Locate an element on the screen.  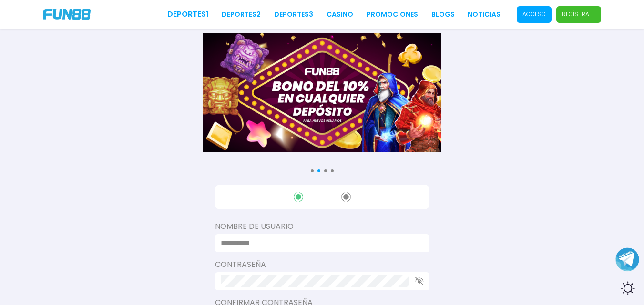
label: Contraseña is located at coordinates (322, 265).